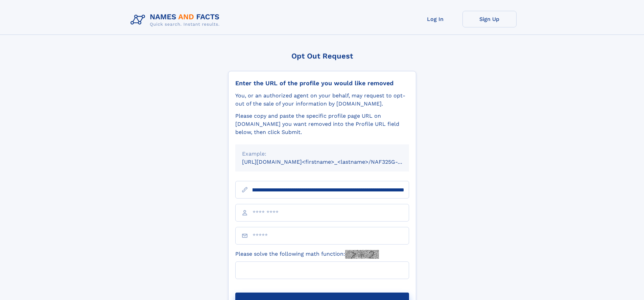 Image resolution: width=644 pixels, height=300 pixels. Describe the element at coordinates (176, 20) in the screenshot. I see `img: Logo Names and Facts` at that location.